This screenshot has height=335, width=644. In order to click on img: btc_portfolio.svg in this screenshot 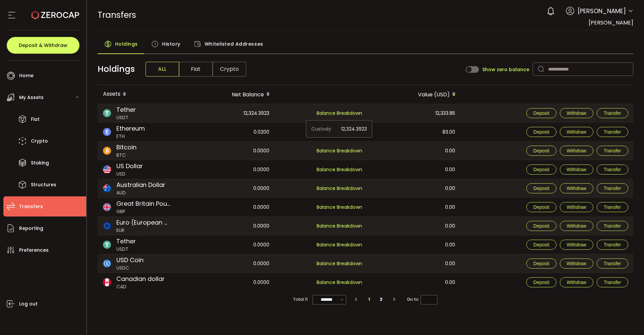, I will do `click(107, 151)`.